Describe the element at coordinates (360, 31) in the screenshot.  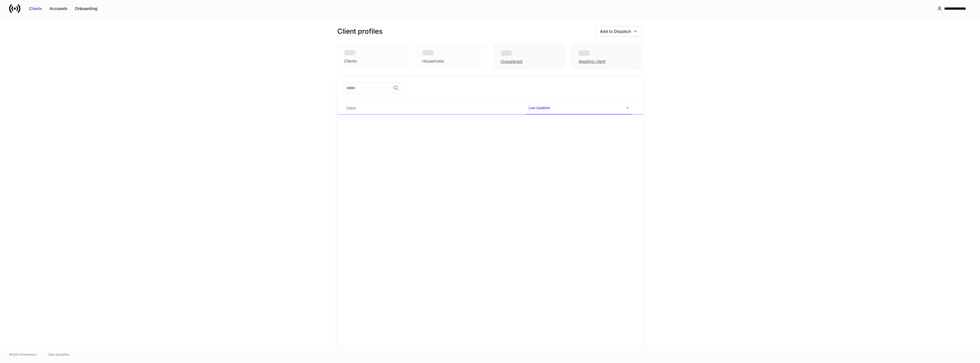
I see `h3: Client profiles` at that location.